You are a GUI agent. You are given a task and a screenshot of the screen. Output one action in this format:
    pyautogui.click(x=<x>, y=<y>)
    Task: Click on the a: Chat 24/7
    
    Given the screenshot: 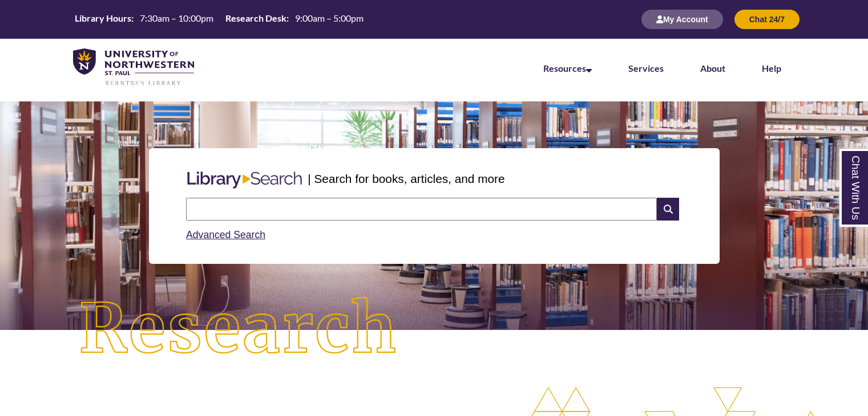 What is the action you would take?
    pyautogui.click(x=767, y=19)
    